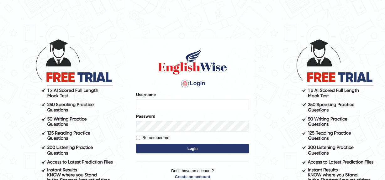  What do you see at coordinates (192, 61) in the screenshot?
I see `img: Logo of English Wise sign in for intelligent practice with AI` at bounding box center [192, 61].